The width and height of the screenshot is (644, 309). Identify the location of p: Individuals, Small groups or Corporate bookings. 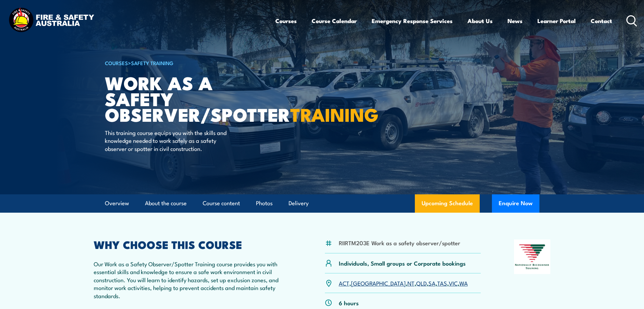
(402, 263).